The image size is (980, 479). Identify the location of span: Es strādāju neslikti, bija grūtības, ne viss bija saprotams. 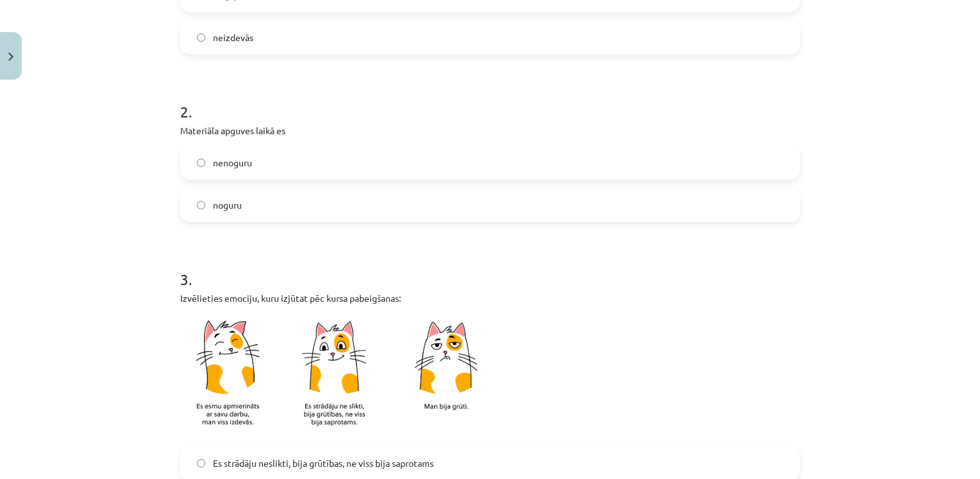
(323, 463).